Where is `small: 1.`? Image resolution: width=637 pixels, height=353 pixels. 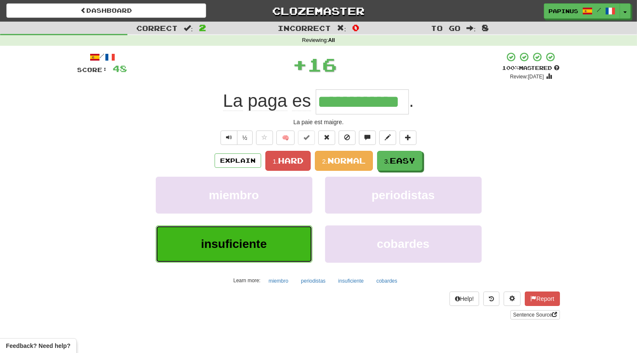
small: 1. is located at coordinates (275, 161).